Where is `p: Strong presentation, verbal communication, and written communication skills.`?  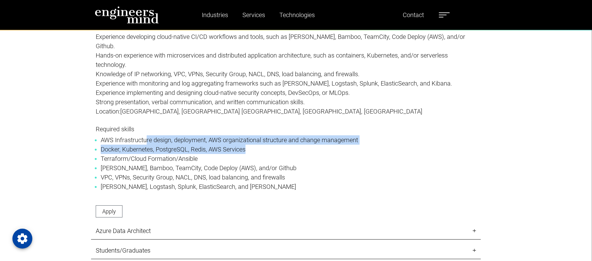 p: Strong presentation, verbal communication, and written communication skills. is located at coordinates (286, 102).